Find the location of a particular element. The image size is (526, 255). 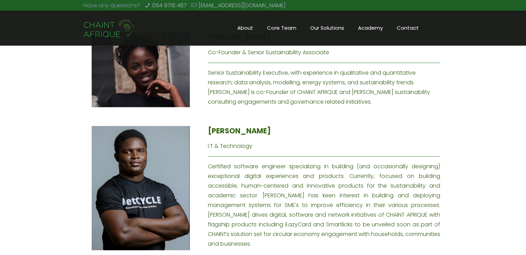

div: Certified software engineer specializing in building (and occasionally designing) exceptional dig... is located at coordinates (324, 188).